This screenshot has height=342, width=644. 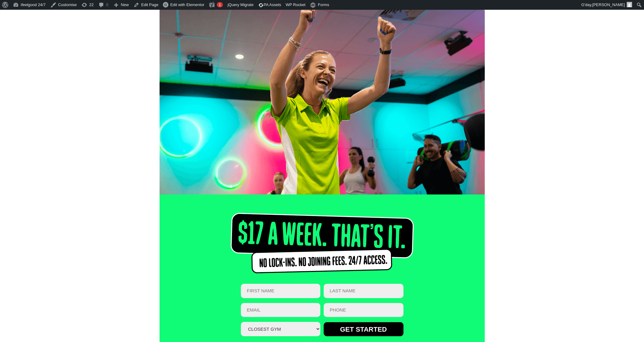 What do you see at coordinates (281, 291) in the screenshot?
I see `input: FIRST NAME` at bounding box center [281, 291].